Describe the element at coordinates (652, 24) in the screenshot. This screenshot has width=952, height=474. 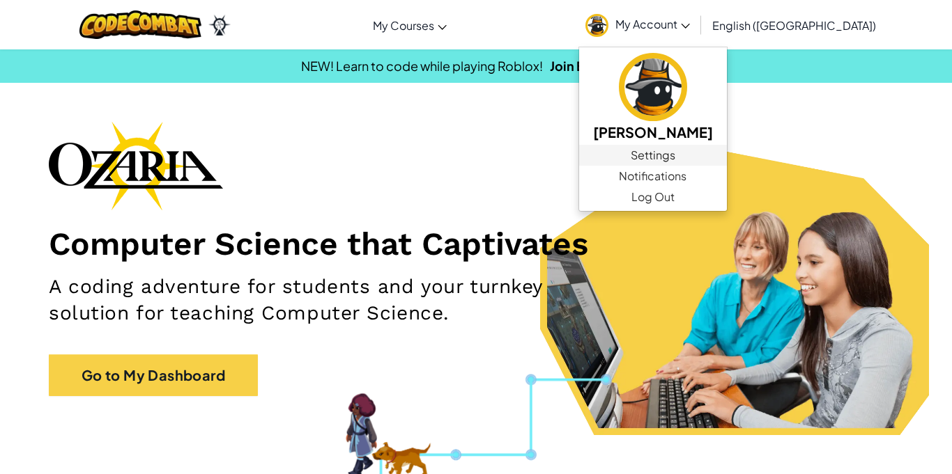
I see `span: My Account` at that location.